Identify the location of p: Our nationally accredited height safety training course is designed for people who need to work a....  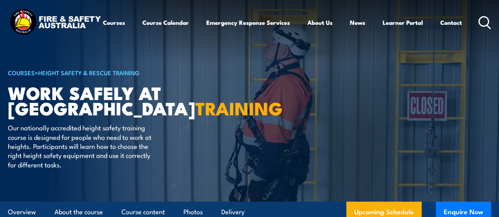
(80, 146).